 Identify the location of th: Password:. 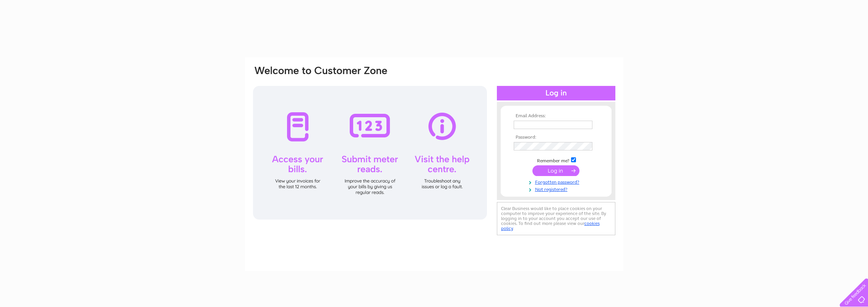
(556, 137).